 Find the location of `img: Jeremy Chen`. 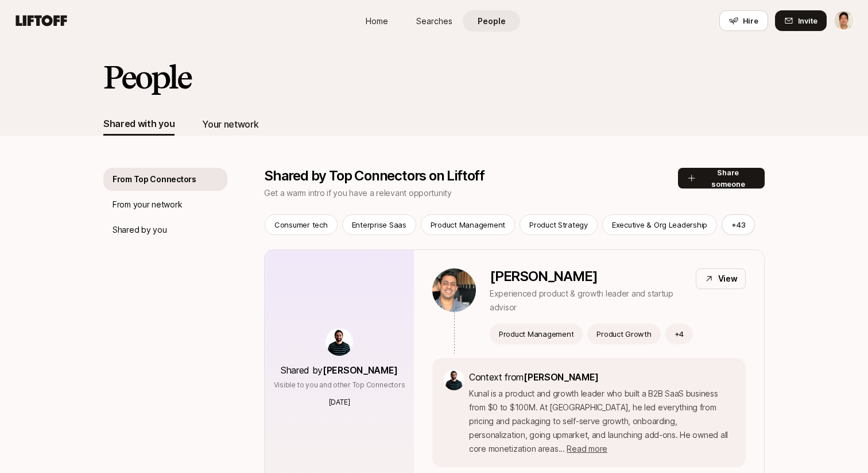

img: Jeremy Chen is located at coordinates (844, 21).